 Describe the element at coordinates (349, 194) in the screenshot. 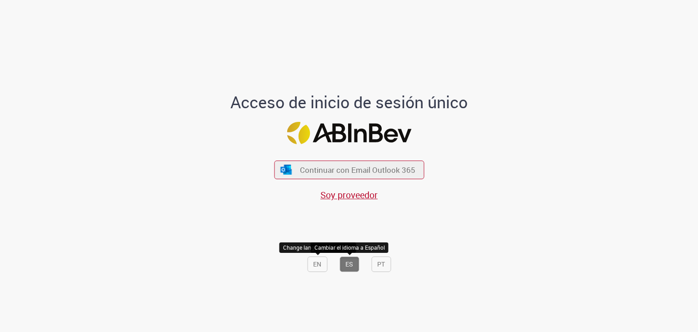

I see `span: Soy proveedor` at that location.